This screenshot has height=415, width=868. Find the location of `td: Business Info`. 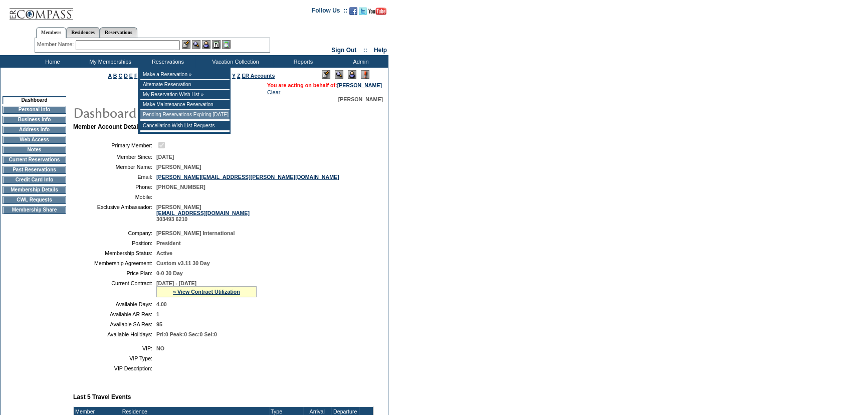

td: Business Info is located at coordinates (34, 120).